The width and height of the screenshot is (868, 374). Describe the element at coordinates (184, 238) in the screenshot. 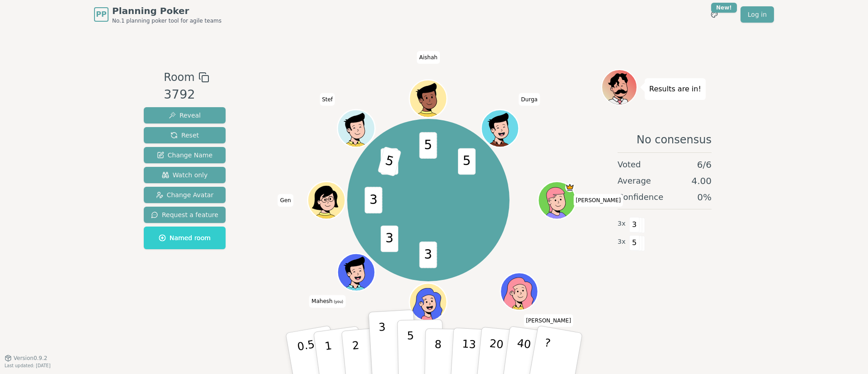

I see `button: Named room` at that location.